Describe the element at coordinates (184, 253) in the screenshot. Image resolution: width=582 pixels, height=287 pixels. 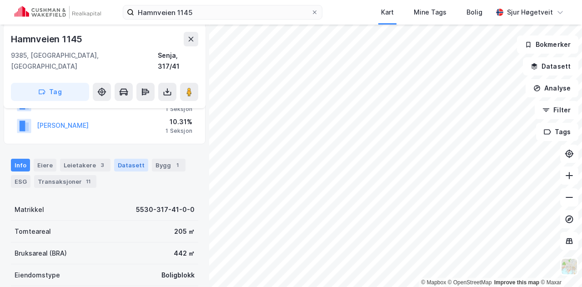
I see `div: 442 ㎡` at that location.